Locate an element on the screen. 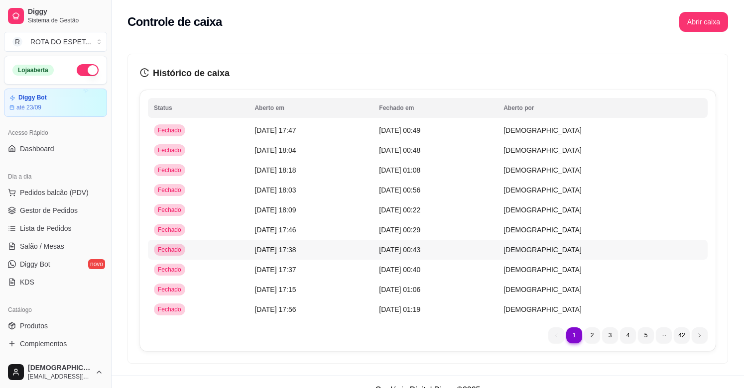 This screenshot has height=388, width=744. button: Pedidos balcão (PDV) is located at coordinates (55, 193).